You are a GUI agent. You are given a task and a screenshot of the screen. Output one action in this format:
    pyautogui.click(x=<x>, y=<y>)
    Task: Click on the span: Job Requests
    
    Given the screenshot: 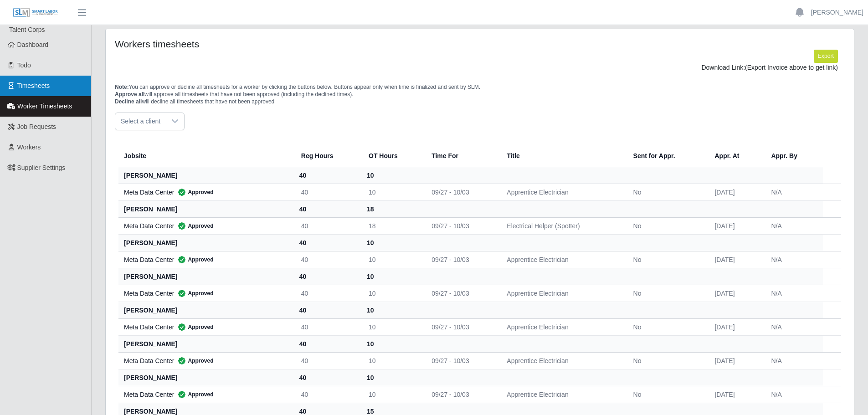 What is the action you would take?
    pyautogui.click(x=37, y=126)
    